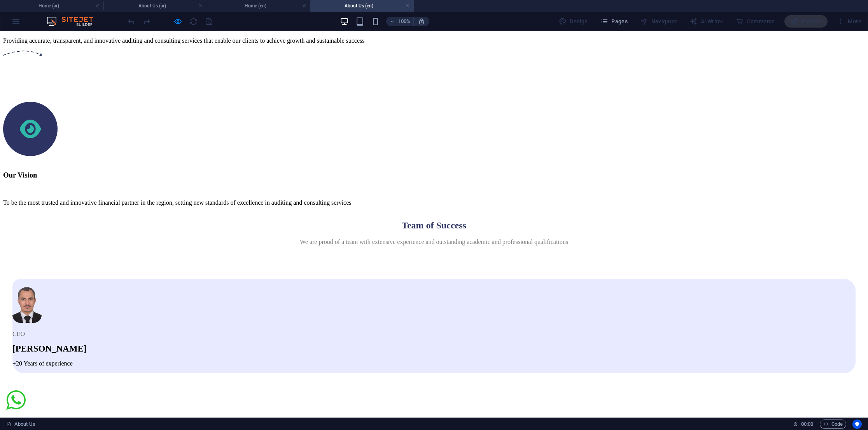 The width and height of the screenshot is (868, 430). What do you see at coordinates (258, 6) in the screenshot?
I see `h4: Home (en)` at bounding box center [258, 6].